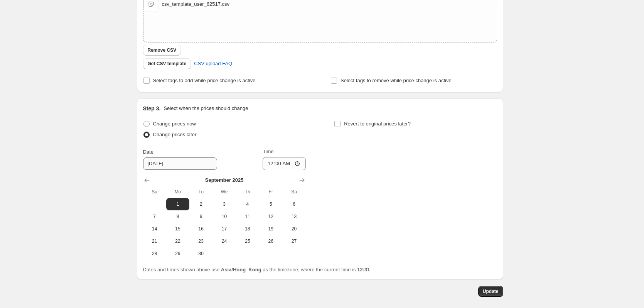  Describe the element at coordinates (167, 64) in the screenshot. I see `button: Get CSV template` at that location.